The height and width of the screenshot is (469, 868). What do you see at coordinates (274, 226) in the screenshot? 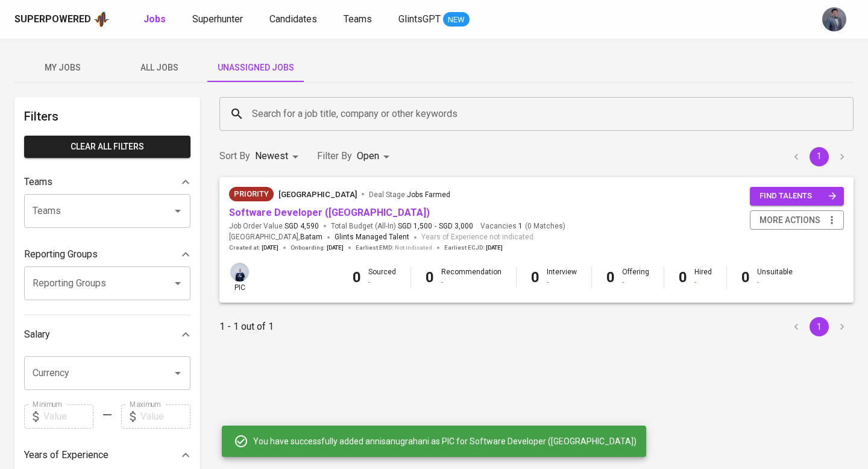
I see `span: Job Order Value` at bounding box center [274, 226].